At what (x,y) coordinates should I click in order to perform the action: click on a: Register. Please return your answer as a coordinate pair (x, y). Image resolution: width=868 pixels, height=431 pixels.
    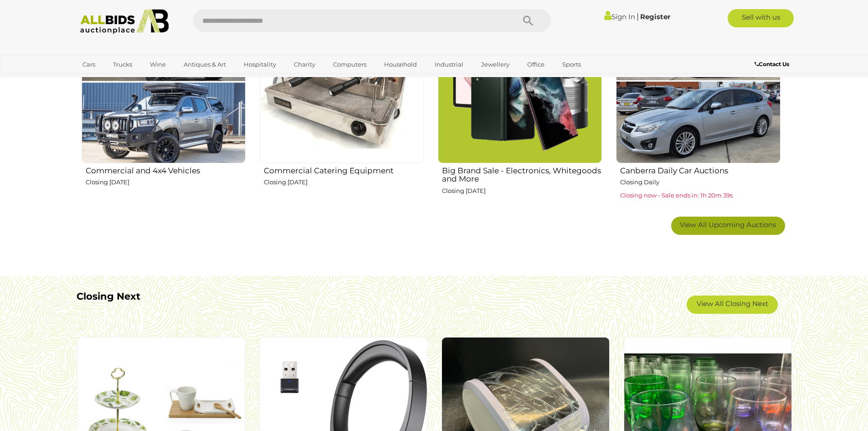
    Looking at the image, I should click on (655, 17).